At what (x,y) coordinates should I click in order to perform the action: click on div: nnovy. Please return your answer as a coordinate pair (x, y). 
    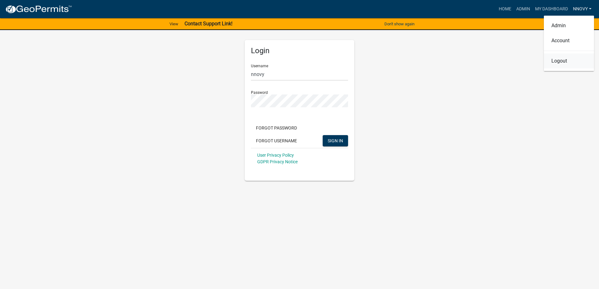
    Looking at the image, I should click on (569, 43).